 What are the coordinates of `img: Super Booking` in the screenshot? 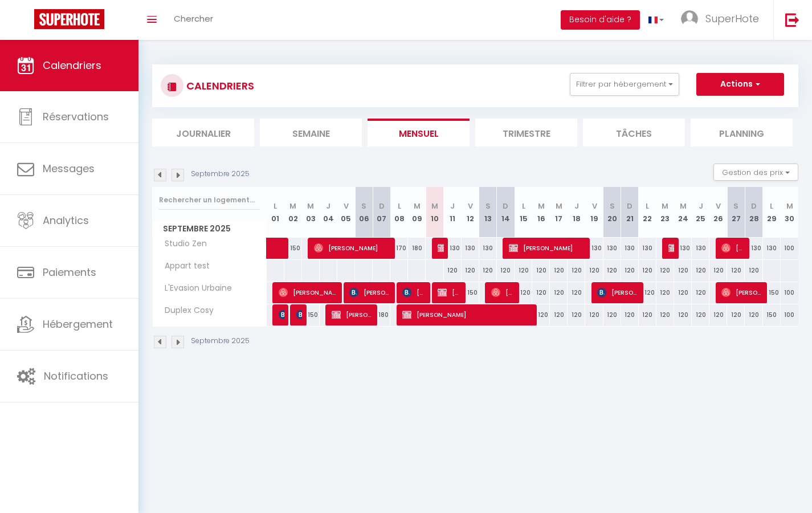 It's located at (69, 19).